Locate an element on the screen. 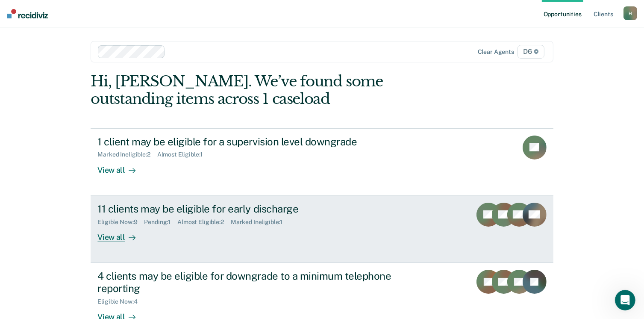 This screenshot has height=319, width=644. img: Recidiviz is located at coordinates (27, 14).